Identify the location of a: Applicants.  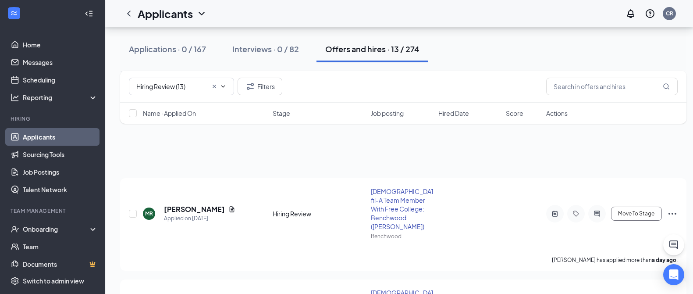
(60, 137).